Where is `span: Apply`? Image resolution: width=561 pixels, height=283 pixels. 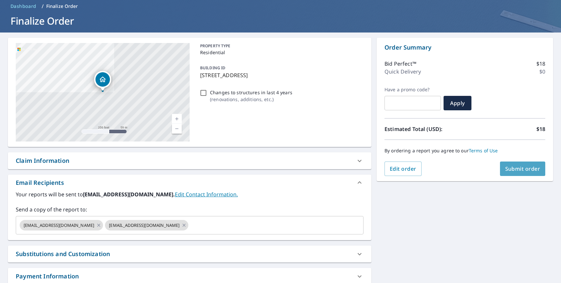
span: Apply is located at coordinates (458, 103).